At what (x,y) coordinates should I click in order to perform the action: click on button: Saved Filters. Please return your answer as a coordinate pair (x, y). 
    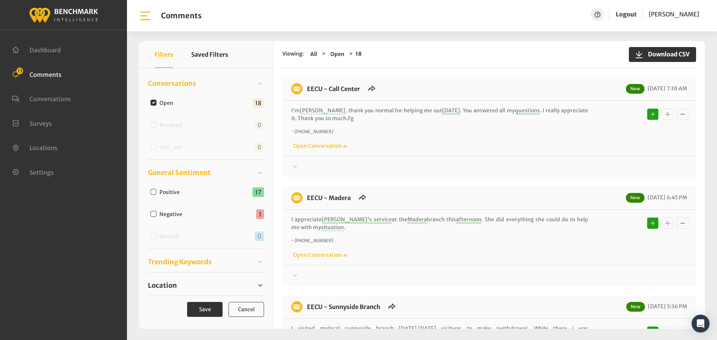
    Looking at the image, I should click on (209, 55).